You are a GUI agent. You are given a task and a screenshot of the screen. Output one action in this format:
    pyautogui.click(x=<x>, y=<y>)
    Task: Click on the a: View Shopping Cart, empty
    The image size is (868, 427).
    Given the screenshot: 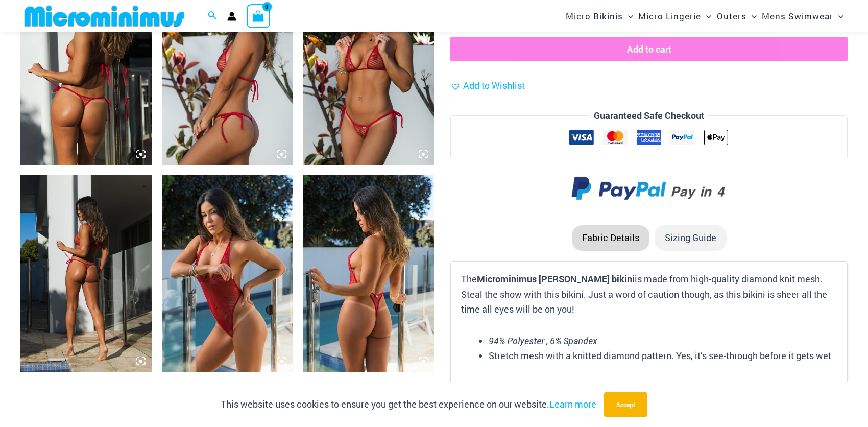 What is the action you would take?
    pyautogui.click(x=258, y=16)
    